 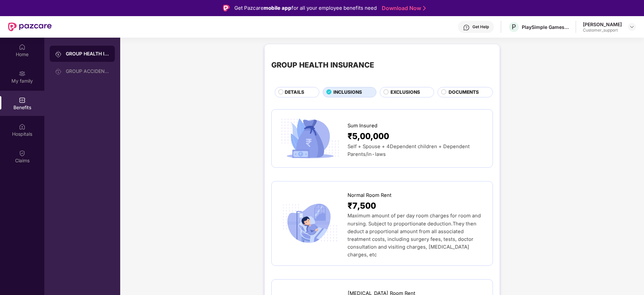 I want to click on strong: mobile app, so click(x=278, y=8).